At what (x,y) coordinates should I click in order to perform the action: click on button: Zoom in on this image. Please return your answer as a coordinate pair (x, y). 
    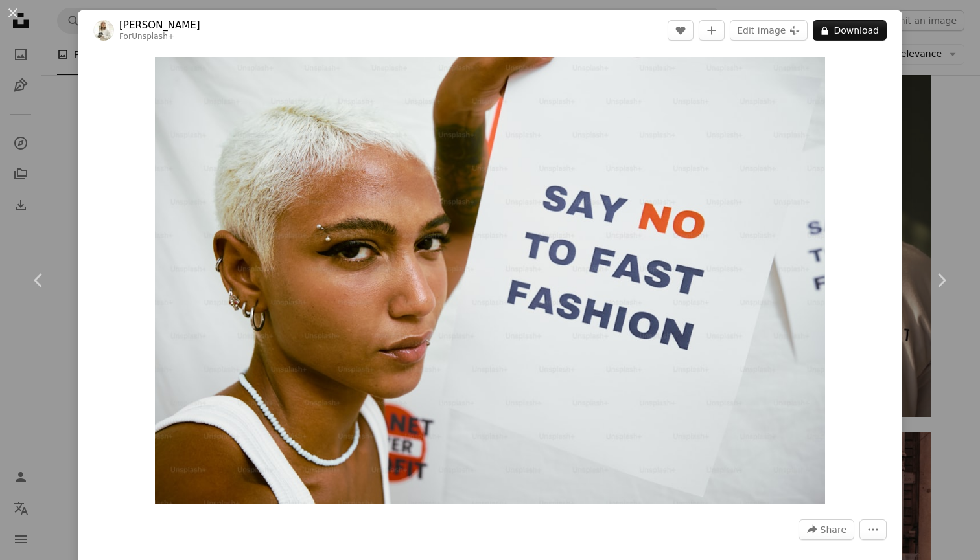
    Looking at the image, I should click on (490, 281).